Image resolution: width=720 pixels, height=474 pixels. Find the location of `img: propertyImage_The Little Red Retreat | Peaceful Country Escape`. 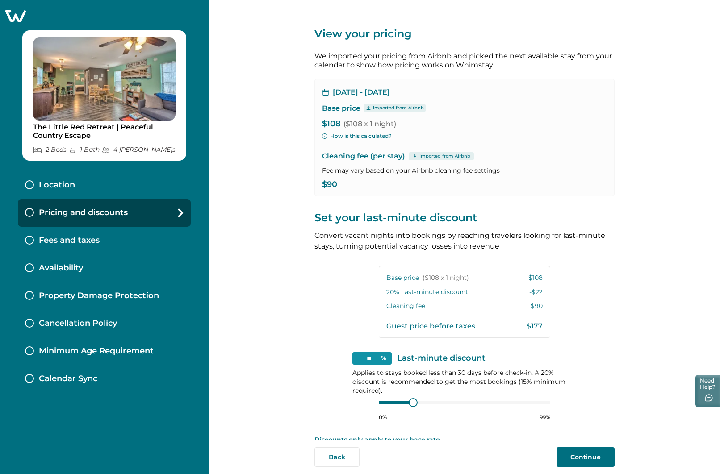

img: propertyImage_The Little Red Retreat | Peaceful Country Escape is located at coordinates (104, 79).